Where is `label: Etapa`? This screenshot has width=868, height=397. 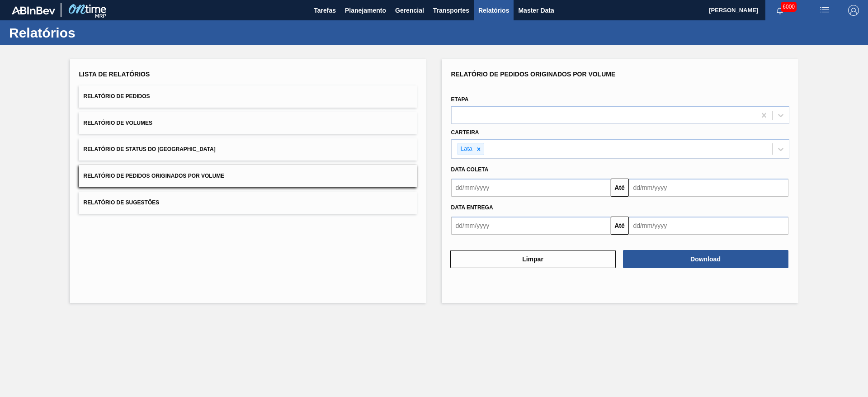 label: Etapa is located at coordinates (460, 100).